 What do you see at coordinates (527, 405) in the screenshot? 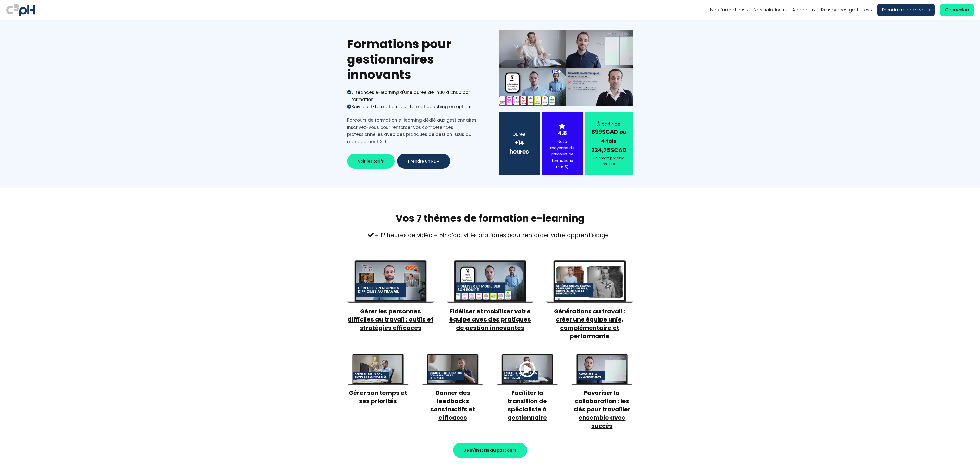
I see `span: Faciliter la transition de spécialiste à gestionnaire` at bounding box center [527, 405].